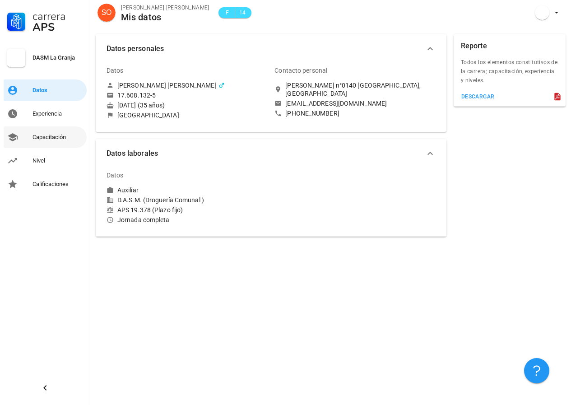  What do you see at coordinates (477, 97) in the screenshot?
I see `div: descargar` at bounding box center [477, 97].